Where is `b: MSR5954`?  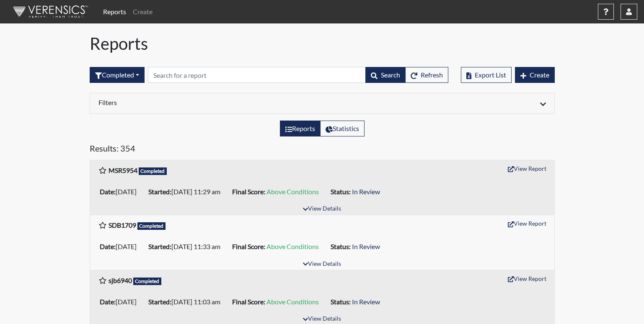 b: MSR5954 is located at coordinates (123, 170).